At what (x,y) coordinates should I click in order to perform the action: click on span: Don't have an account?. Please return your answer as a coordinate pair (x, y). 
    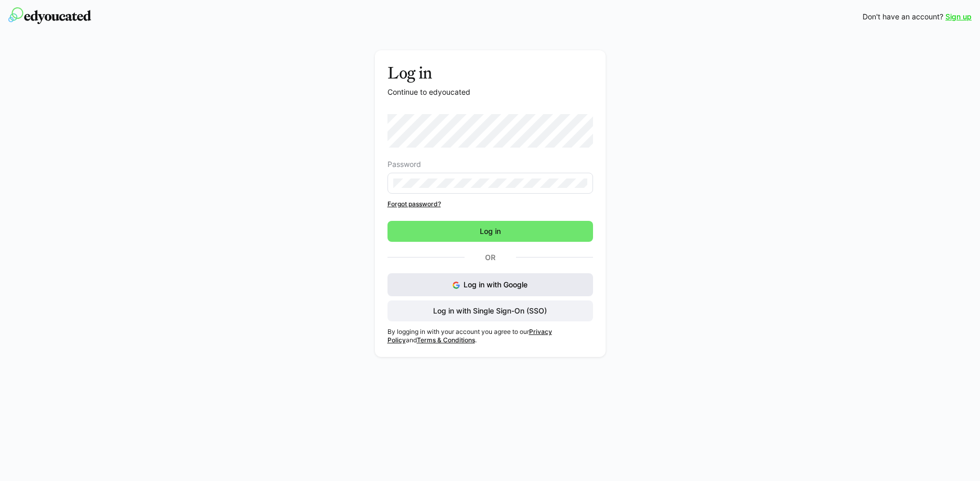
    Looking at the image, I should click on (902, 16).